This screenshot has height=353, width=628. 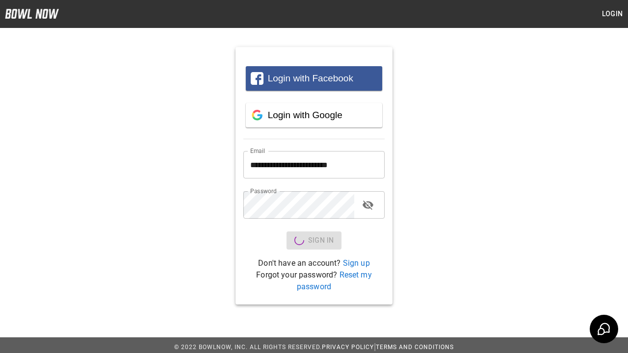 I want to click on a: Privacy Policy, so click(x=348, y=347).